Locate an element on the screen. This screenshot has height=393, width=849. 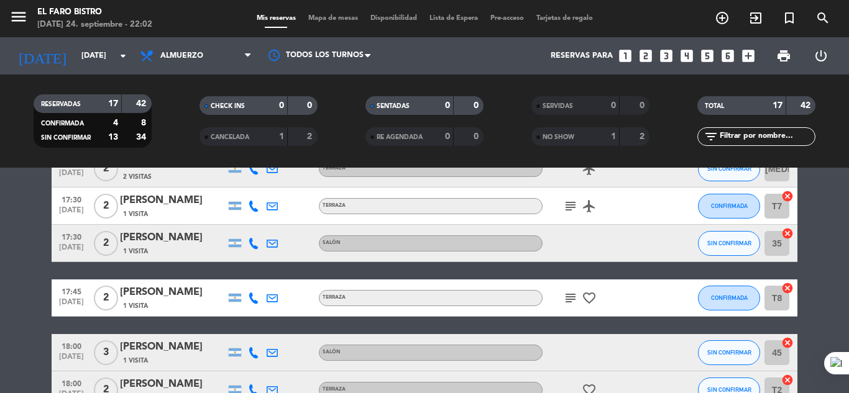
i: filter_list is located at coordinates (711, 137).